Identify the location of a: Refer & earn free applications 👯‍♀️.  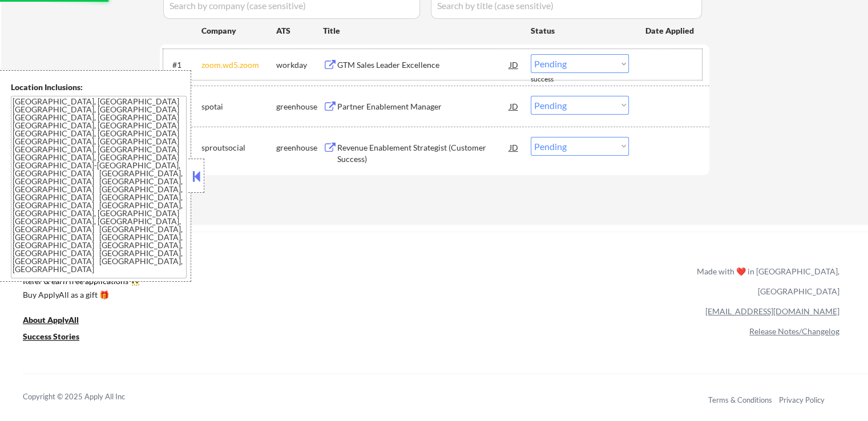
(241, 283).